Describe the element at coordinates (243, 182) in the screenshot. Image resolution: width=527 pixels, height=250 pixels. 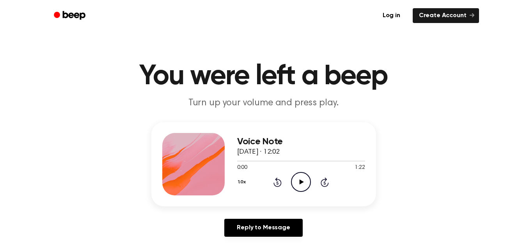
I see `button: 1.0x` at that location.